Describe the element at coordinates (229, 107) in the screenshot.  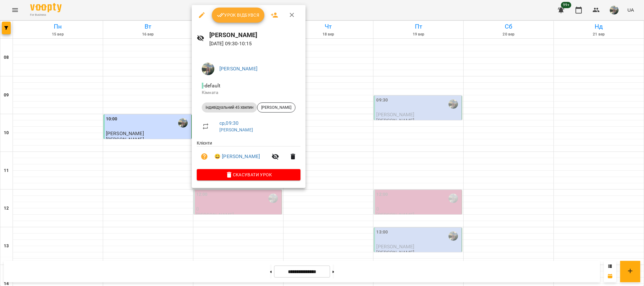
I see `span: індивідуальний 45 хвилин` at that location.